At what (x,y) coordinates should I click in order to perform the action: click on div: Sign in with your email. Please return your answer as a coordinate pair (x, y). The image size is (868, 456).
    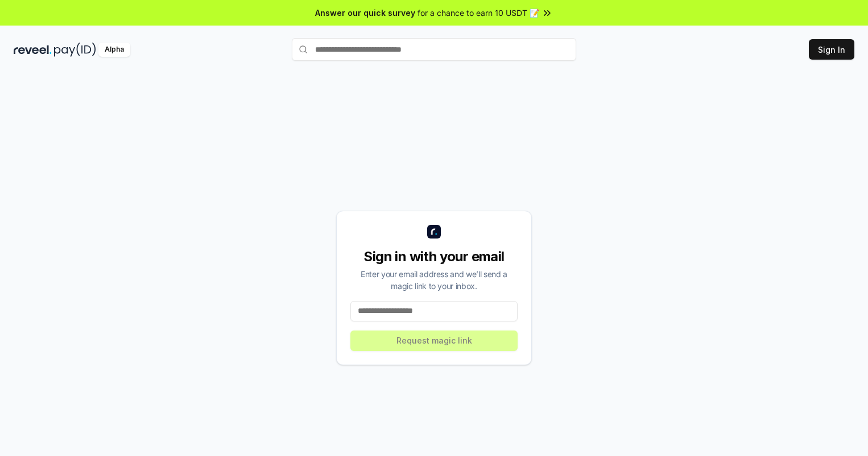
    Looking at the image, I should click on (434, 256).